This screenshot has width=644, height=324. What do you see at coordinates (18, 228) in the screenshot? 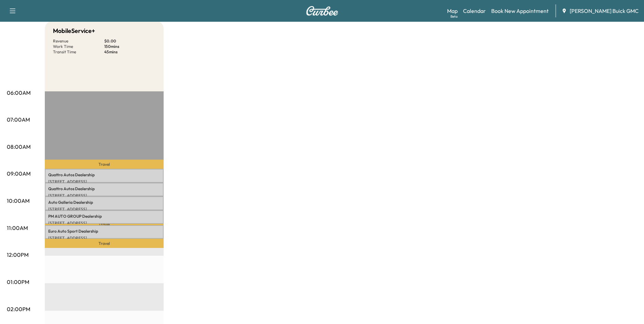
I see `p: 11:00AM` at bounding box center [18, 228].